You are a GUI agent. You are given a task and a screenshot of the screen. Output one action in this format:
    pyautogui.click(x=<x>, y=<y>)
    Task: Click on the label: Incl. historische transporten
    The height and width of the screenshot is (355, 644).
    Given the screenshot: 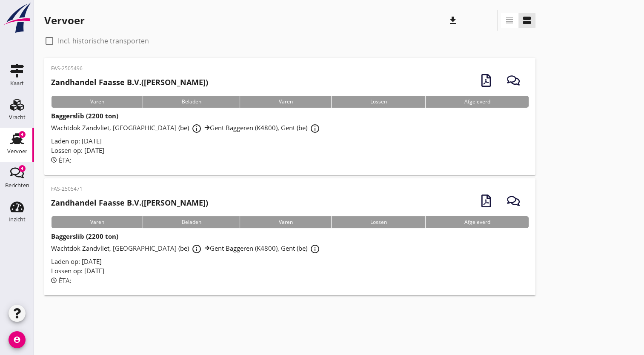 What is the action you would take?
    pyautogui.click(x=103, y=41)
    